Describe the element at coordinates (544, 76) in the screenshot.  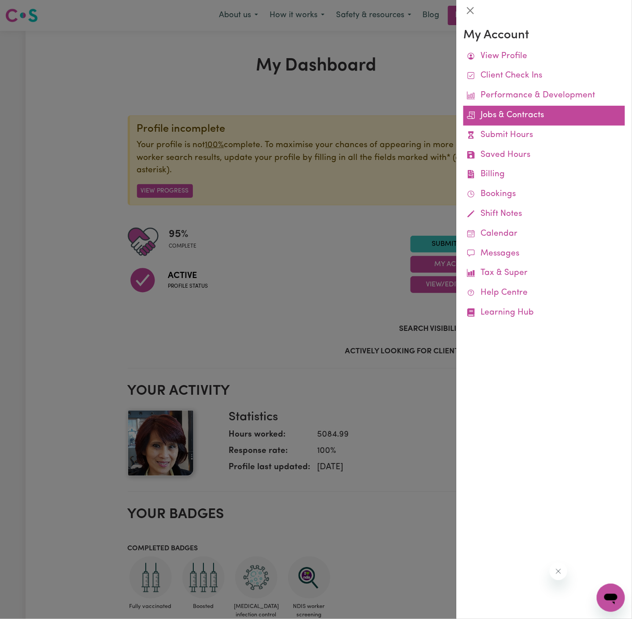
I see `a: Client Check Ins` at that location.